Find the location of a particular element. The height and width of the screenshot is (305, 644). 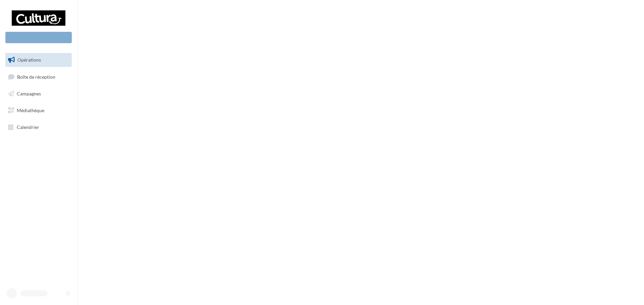

a: Calendrier is located at coordinates (39, 127).